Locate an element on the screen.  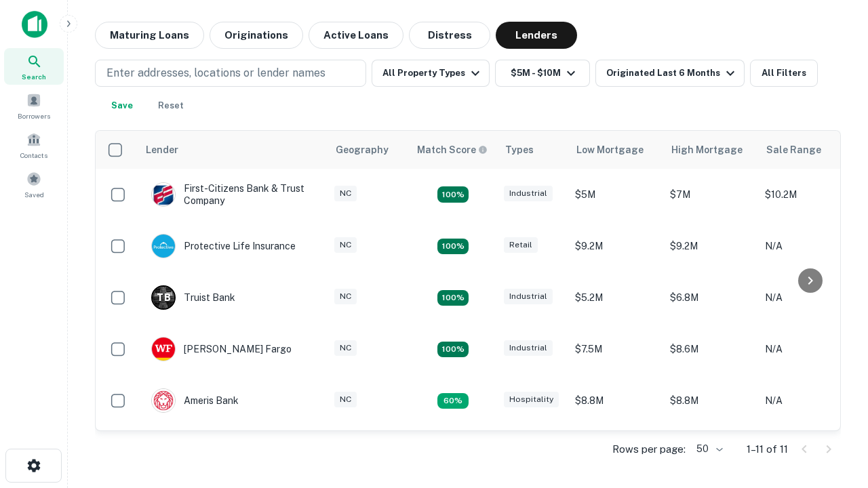
div: Chat Widget is located at coordinates (834, 369).